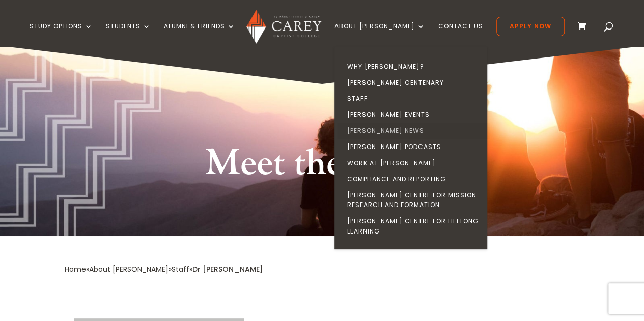  What do you see at coordinates (460, 34) in the screenshot?
I see `a: Contact Us` at bounding box center [460, 34].